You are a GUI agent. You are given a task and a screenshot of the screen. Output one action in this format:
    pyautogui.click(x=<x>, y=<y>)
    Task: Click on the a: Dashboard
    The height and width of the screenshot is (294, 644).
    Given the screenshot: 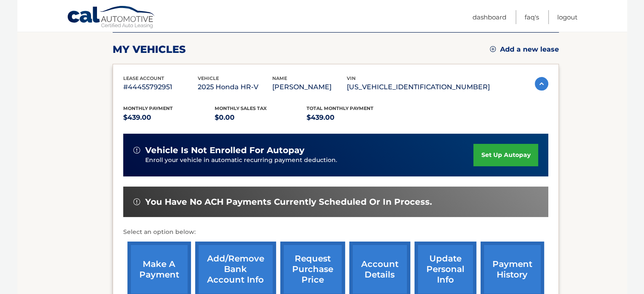 What is the action you would take?
    pyautogui.click(x=489, y=17)
    